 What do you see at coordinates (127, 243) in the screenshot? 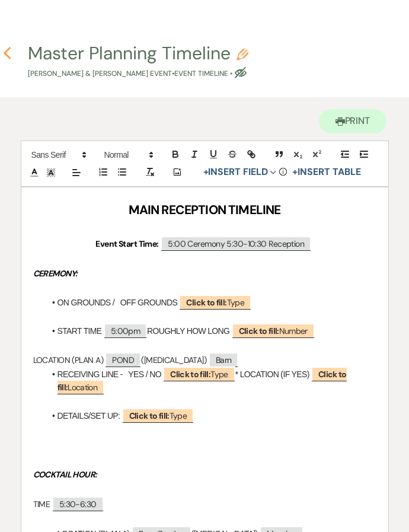
I see `strong: Event Start Time:` at bounding box center [127, 243].